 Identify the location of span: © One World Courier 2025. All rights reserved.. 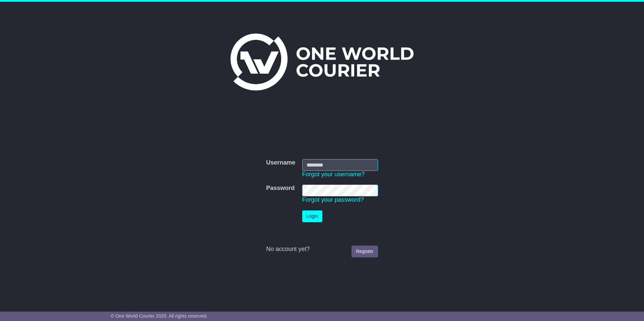
(159, 316).